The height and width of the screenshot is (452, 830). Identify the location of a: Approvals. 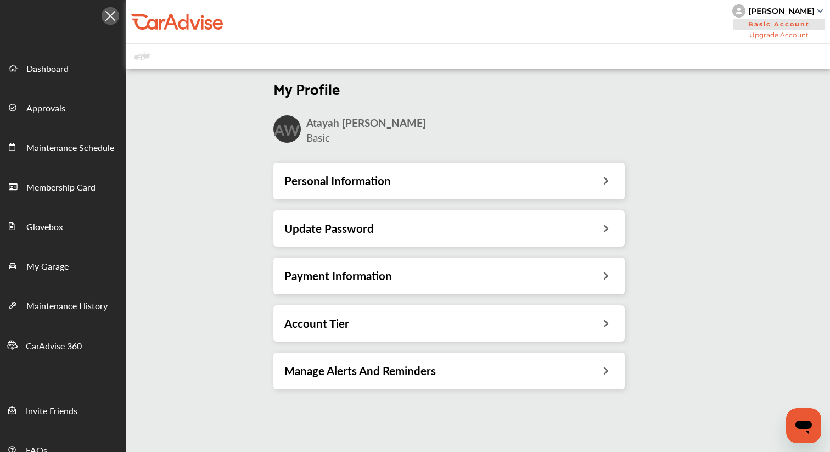
(63, 107).